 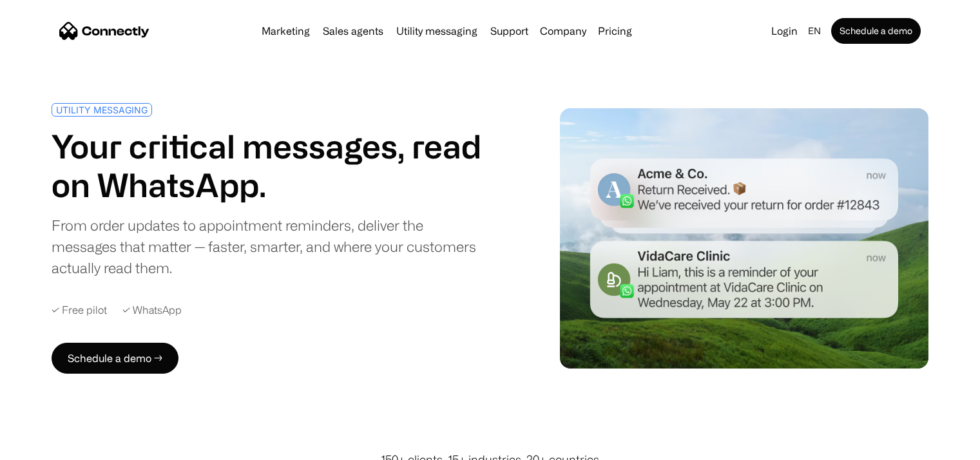 I want to click on div: Company, so click(x=563, y=31).